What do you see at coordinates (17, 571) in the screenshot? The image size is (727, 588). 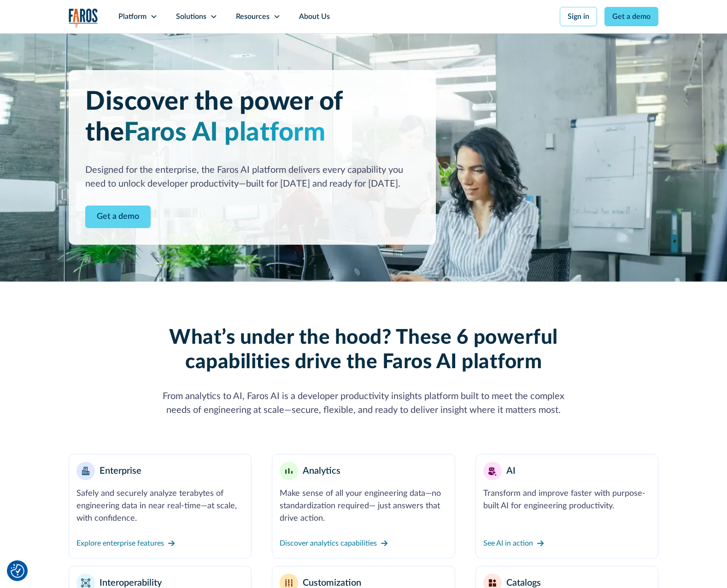 I see `button: Cookie Settings` at bounding box center [17, 571].